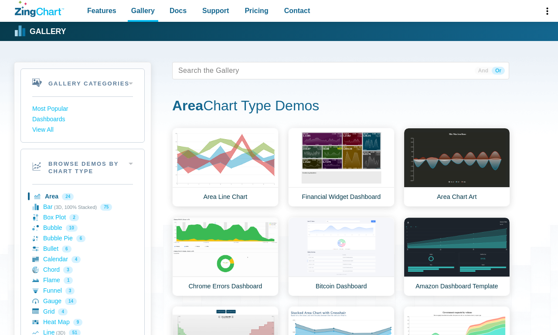 Image resolution: width=558 pixels, height=335 pixels. I want to click on h1: Chart Type Demos, so click(340, 106).